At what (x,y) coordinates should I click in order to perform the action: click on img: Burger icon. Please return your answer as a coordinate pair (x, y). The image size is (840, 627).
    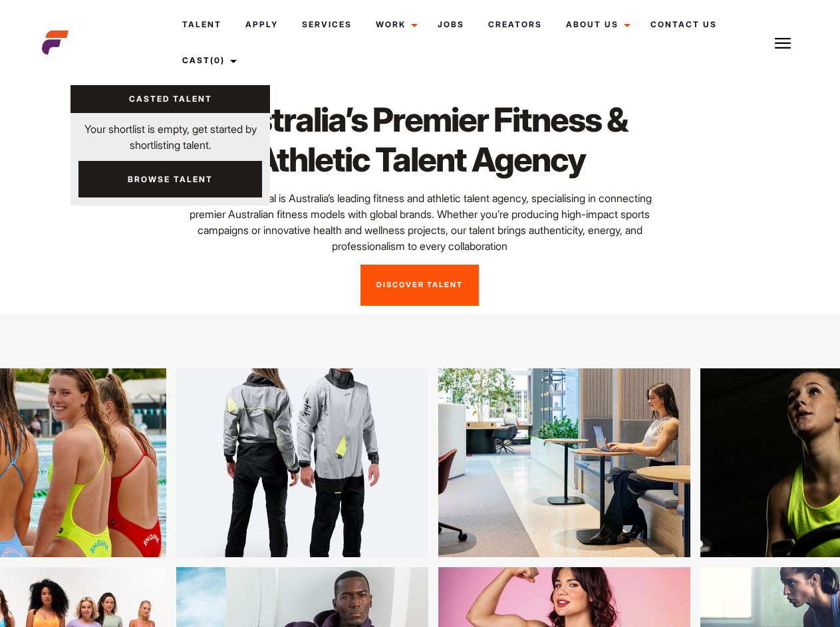
    Looking at the image, I should click on (783, 43).